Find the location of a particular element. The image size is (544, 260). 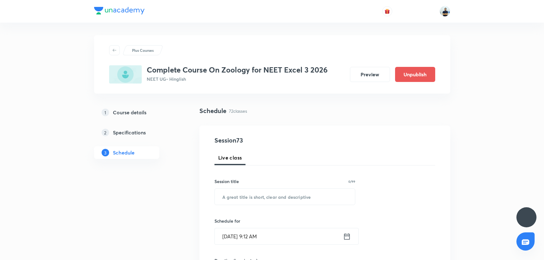

button: Preview is located at coordinates (370, 74).